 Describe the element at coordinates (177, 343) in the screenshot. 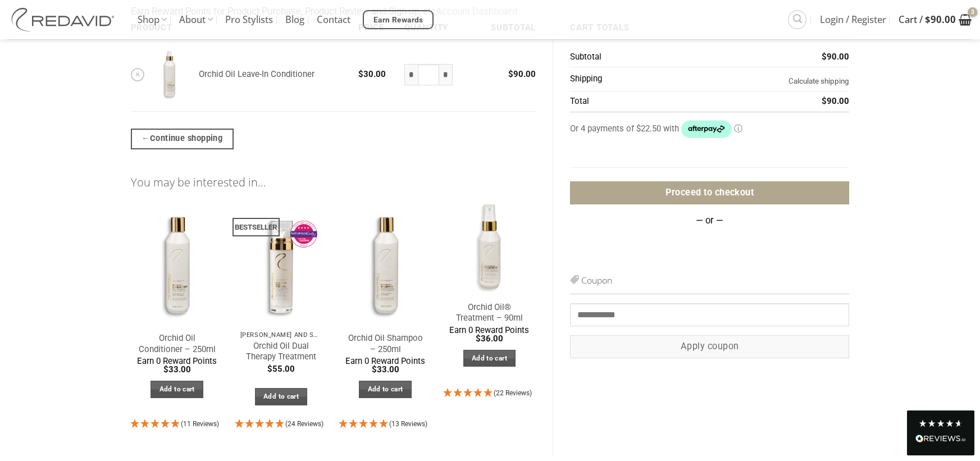

I see `a: Orchid Oil Conditioner – 250ml` at that location.